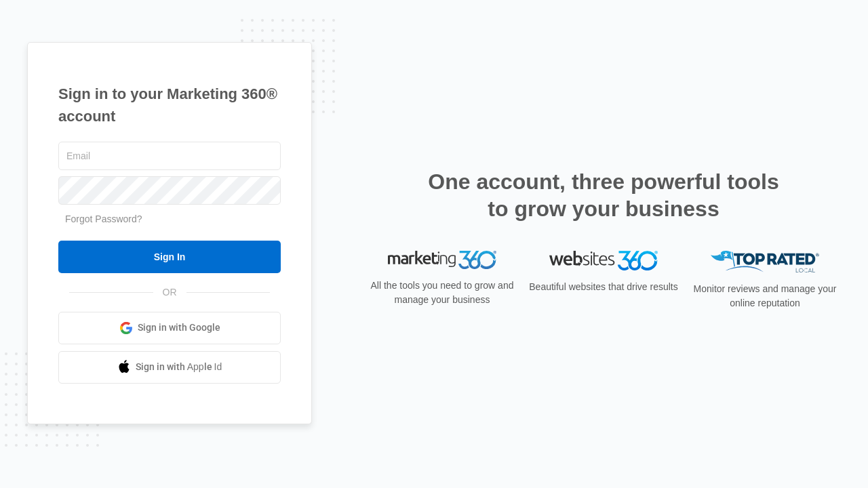 This screenshot has width=868, height=488. Describe the element at coordinates (169, 257) in the screenshot. I see `input: Sign In` at that location.